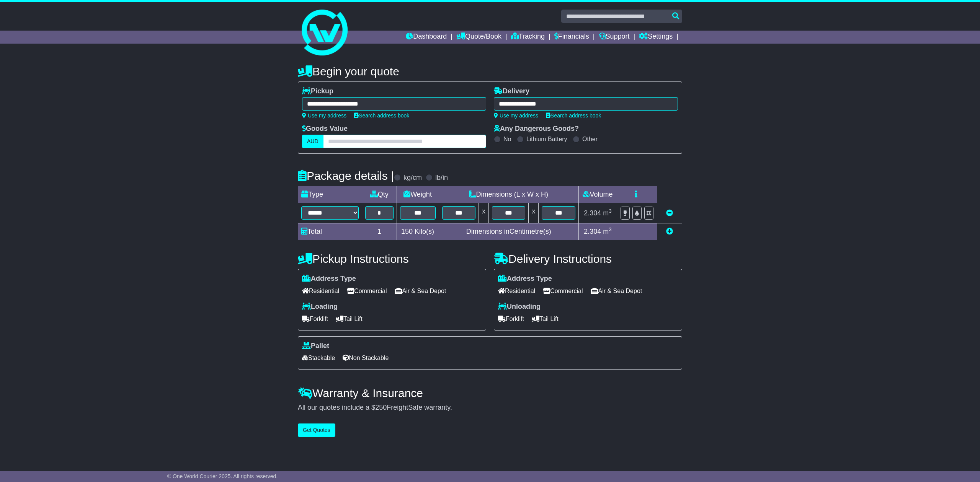 Image resolution: width=980 pixels, height=482 pixels. What do you see at coordinates (614, 37) in the screenshot?
I see `a: Support` at bounding box center [614, 37].